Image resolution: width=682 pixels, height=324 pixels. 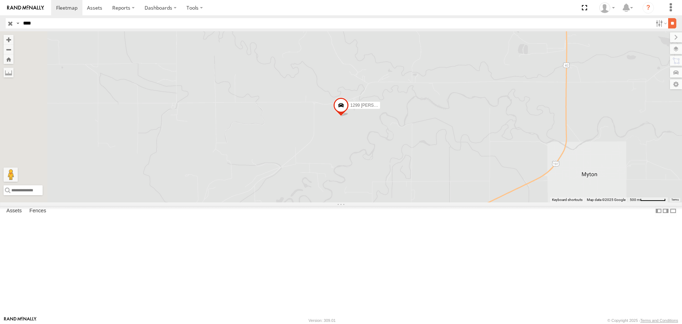 What do you see at coordinates (11, 175) in the screenshot?
I see `button: Drag Pegman onto the map to open Street View` at bounding box center [11, 175].